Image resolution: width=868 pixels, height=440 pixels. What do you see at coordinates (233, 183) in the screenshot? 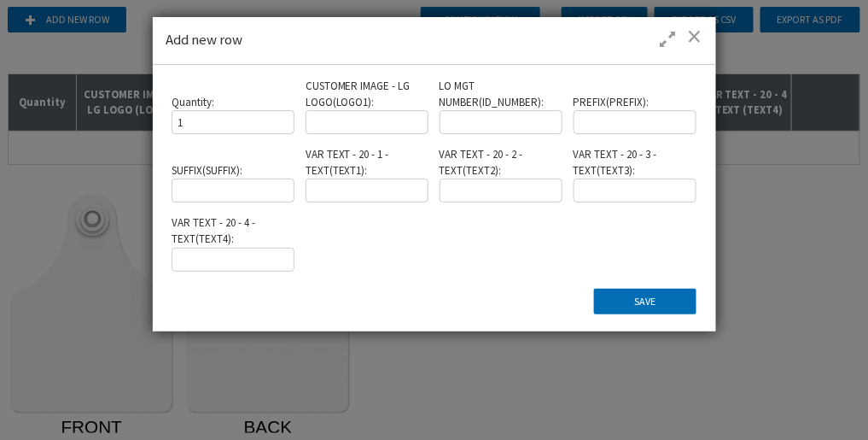
I see `div: SUFFIX ( SUFFIX ) :` at bounding box center [233, 183].